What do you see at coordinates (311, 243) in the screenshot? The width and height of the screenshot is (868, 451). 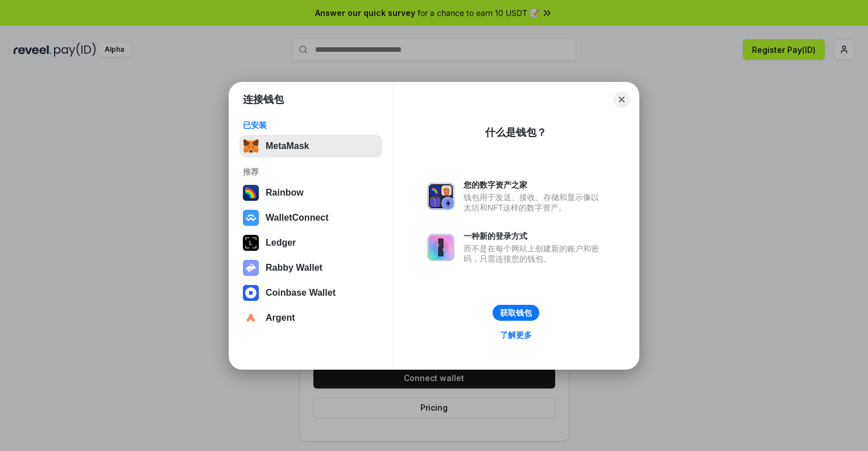 I see `button: Ledger` at bounding box center [311, 243].